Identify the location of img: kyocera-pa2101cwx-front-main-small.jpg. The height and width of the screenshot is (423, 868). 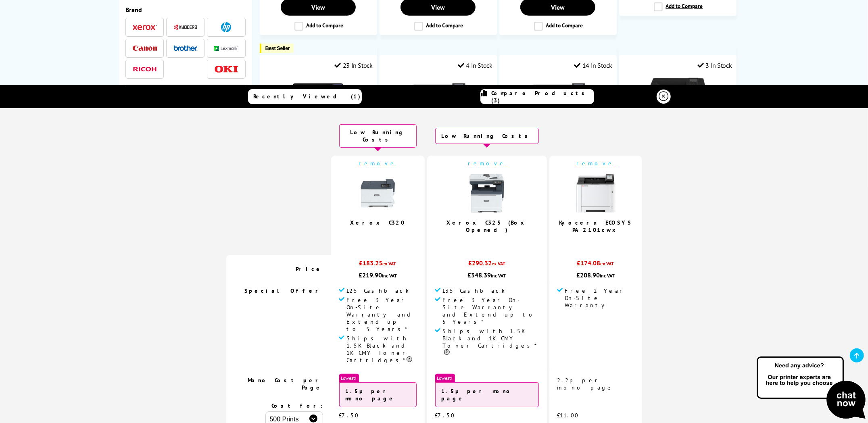
(596, 193).